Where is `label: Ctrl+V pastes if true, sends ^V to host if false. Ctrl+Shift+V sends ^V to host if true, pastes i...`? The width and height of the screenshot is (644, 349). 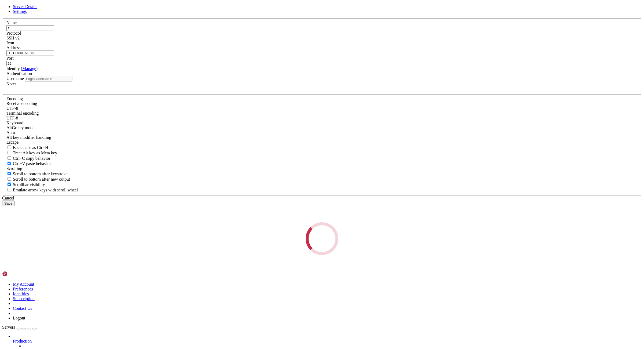
label: Ctrl+V pastes if true, sends ^V to host if false. Ctrl+Shift+V sends ^V to host if true, pastes i... is located at coordinates (29, 164).